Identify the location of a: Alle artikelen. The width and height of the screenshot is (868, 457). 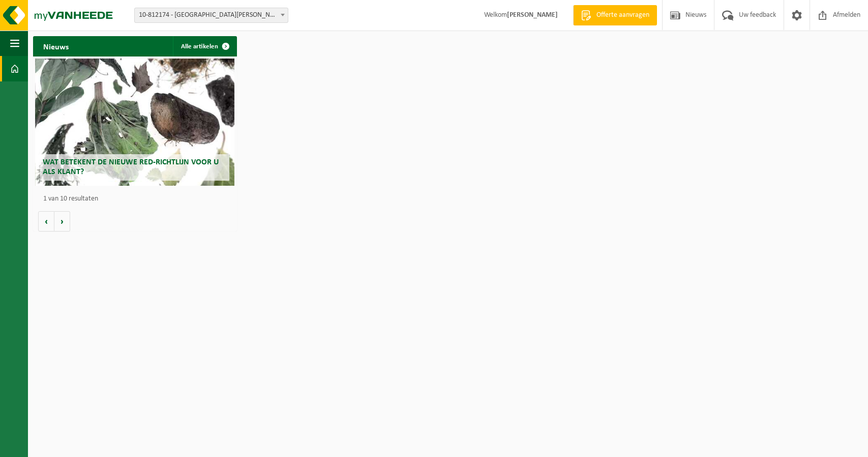
(205, 46).